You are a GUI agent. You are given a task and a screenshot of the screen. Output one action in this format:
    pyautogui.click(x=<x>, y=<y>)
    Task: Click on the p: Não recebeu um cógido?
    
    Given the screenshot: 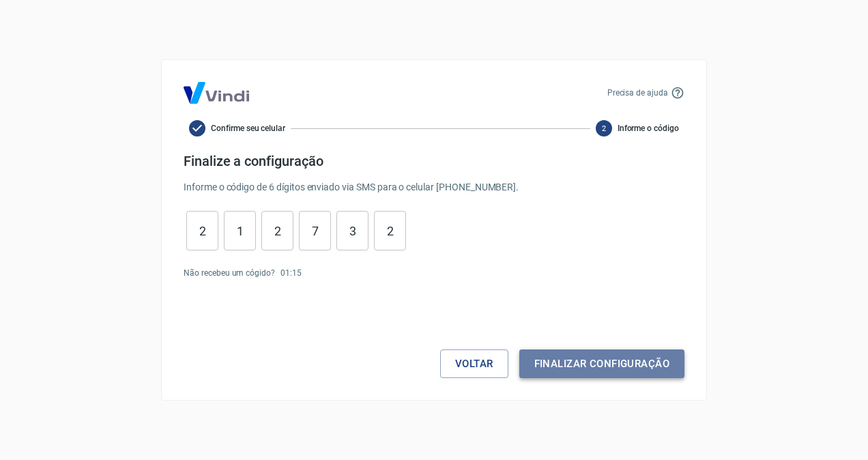 What is the action you would take?
    pyautogui.click(x=229, y=273)
    